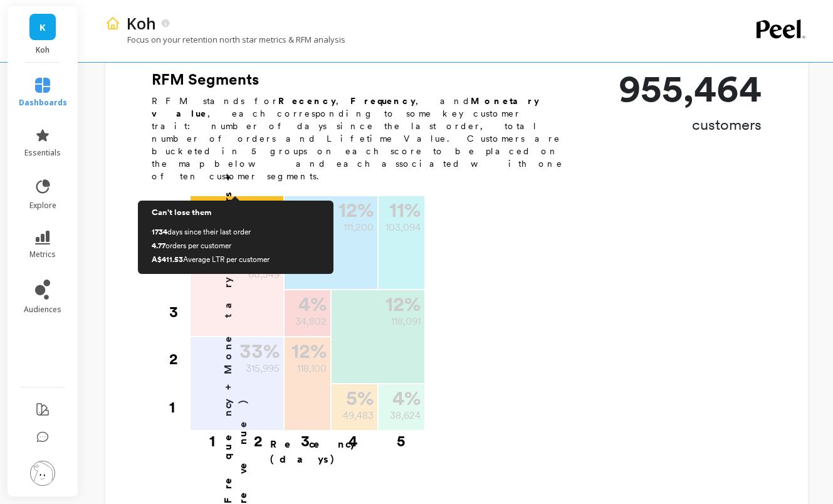 This screenshot has width=833, height=504. What do you see at coordinates (405, 321) in the screenshot?
I see `p: 118,091` at bounding box center [405, 321].